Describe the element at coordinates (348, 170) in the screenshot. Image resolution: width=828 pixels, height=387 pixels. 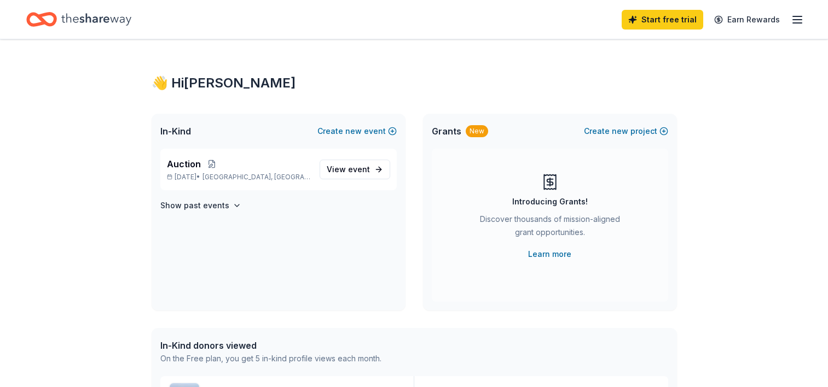
I see `span: View` at that location.